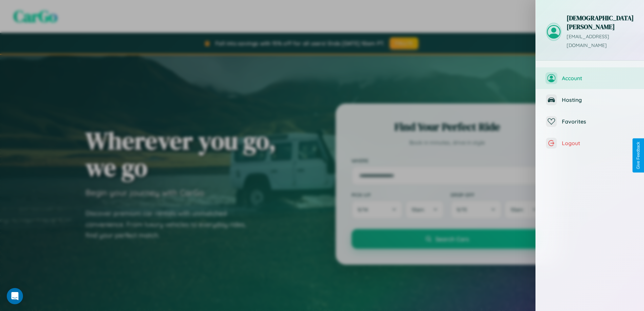 This screenshot has width=644, height=311. I want to click on button: Hosting, so click(590, 100).